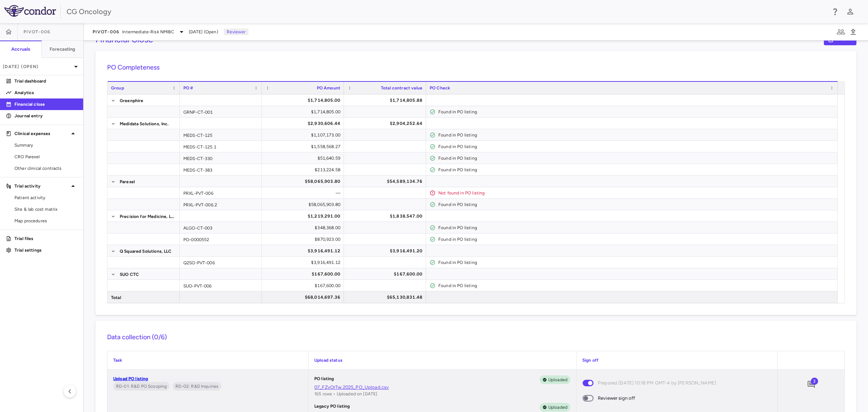 The image size is (868, 412). What do you see at coordinates (636, 193) in the screenshot?
I see `div: Not found in PO listing` at bounding box center [636, 193].